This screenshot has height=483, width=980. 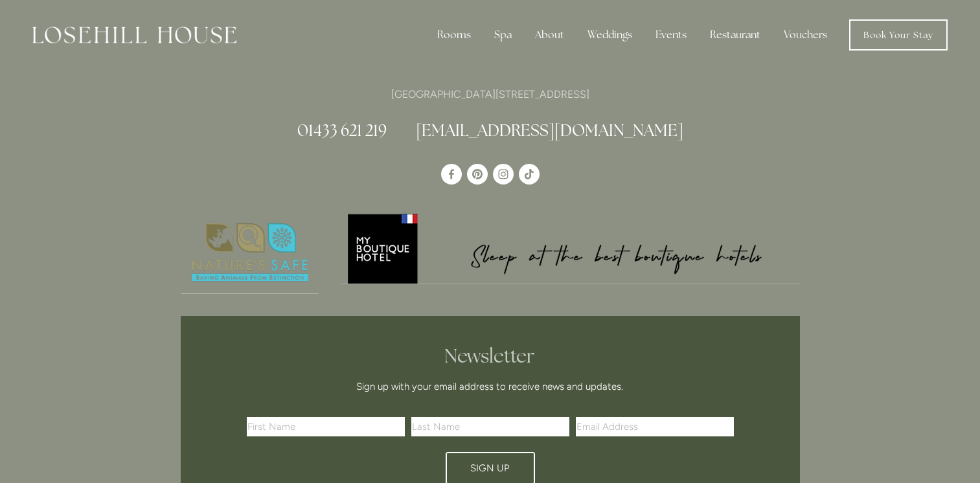 What do you see at coordinates (477, 174) in the screenshot?
I see `a: Pinterest` at bounding box center [477, 174].